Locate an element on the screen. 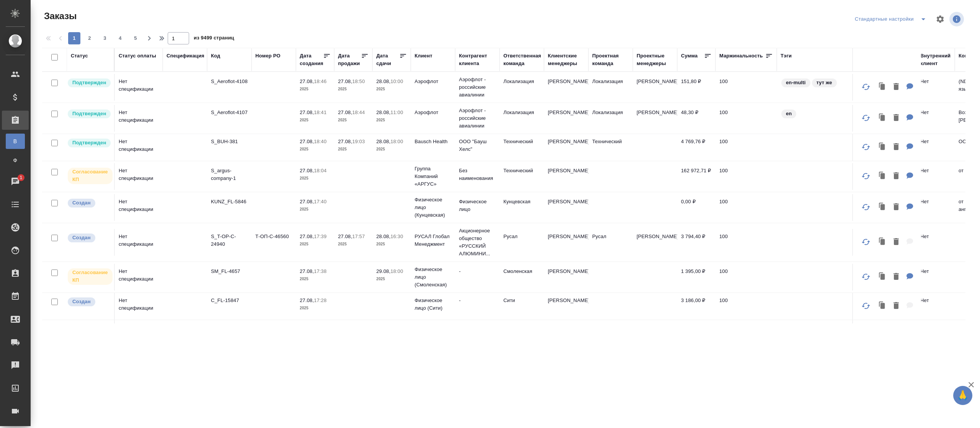 The image size is (980, 428). div: Номер PO is located at coordinates (267, 56).